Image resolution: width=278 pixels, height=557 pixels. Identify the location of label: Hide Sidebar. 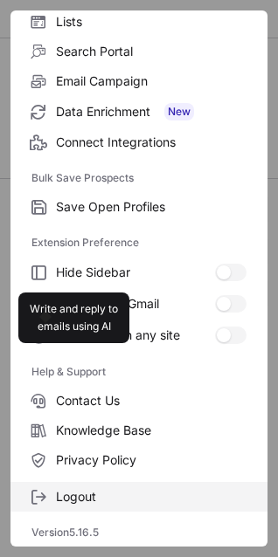
(139, 272).